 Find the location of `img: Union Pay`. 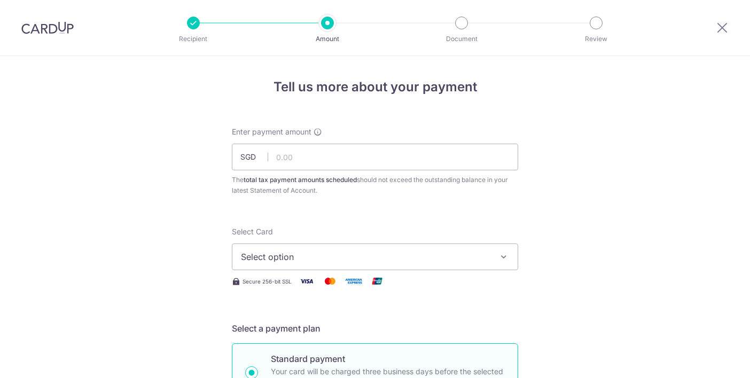

img: Union Pay is located at coordinates (377, 281).